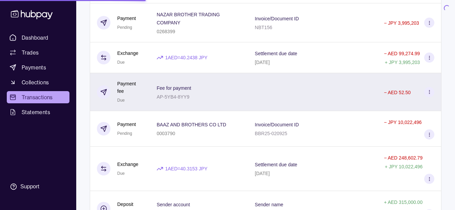 This screenshot has height=210, width=455. Describe the element at coordinates (38, 67) in the screenshot. I see `a: Payments` at that location.